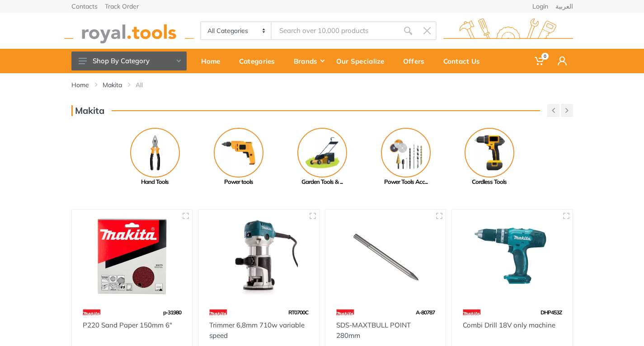 Image resolution: width=644 pixels, height=346 pixels. I want to click on a: Our Specialize, so click(364, 61).